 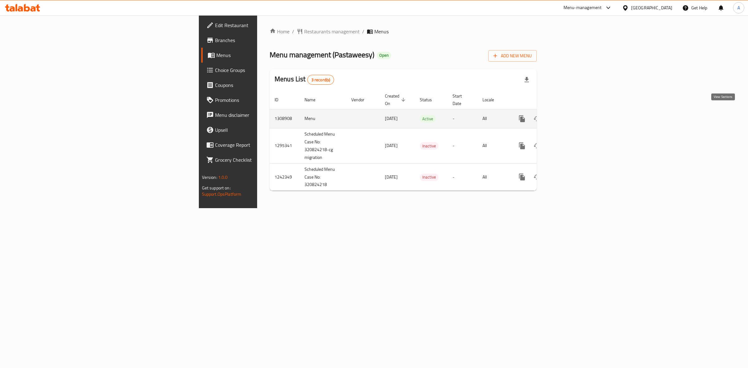 What do you see at coordinates (384, 55) in the screenshot?
I see `span: Open` at bounding box center [384, 55].